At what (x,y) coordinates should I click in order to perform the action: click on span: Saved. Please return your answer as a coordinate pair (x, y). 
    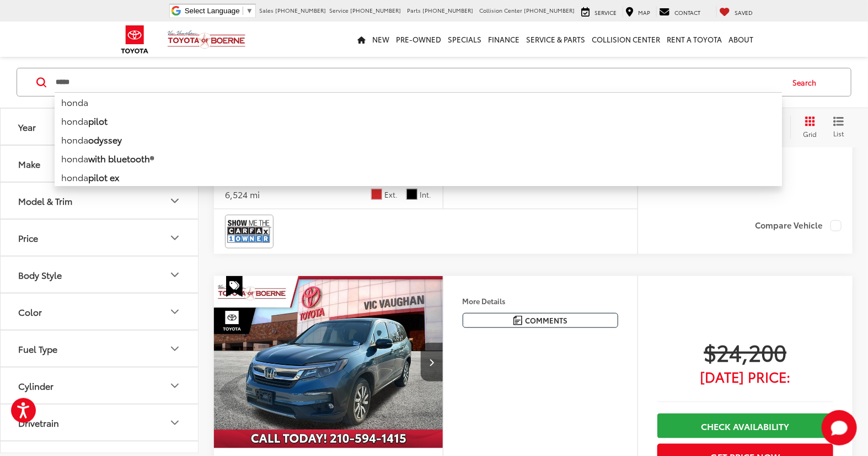
    Looking at the image, I should click on (743, 12).